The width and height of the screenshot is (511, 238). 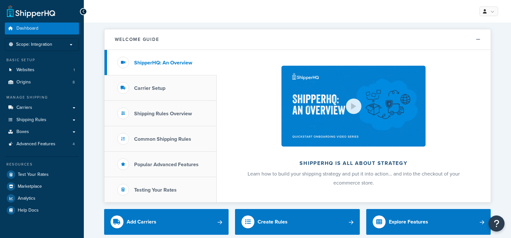 What do you see at coordinates (42, 82) in the screenshot?
I see `li: Origins` at bounding box center [42, 82].